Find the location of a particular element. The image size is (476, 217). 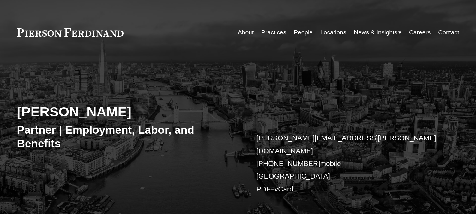

a: vCard is located at coordinates (284, 189).